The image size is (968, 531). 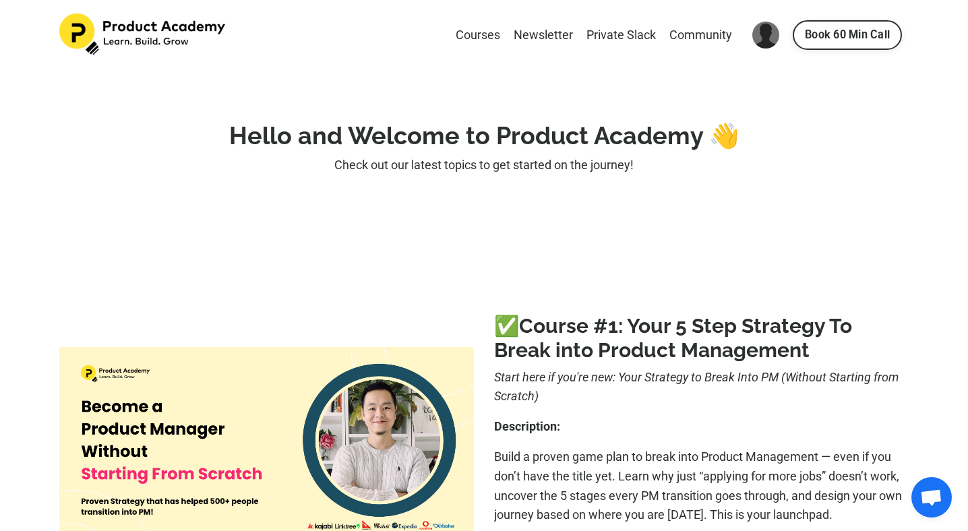 I want to click on div: Open chat, so click(x=931, y=497).